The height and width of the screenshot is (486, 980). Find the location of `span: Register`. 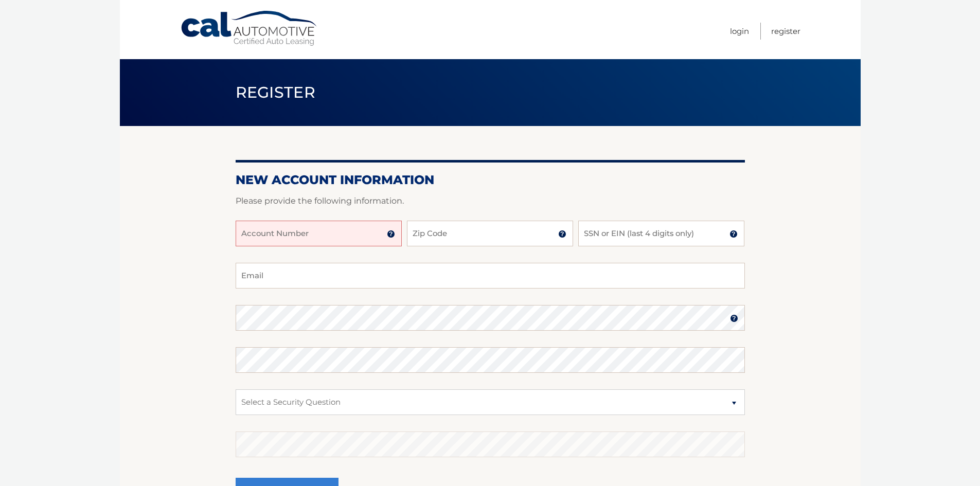

span: Register is located at coordinates (276, 92).